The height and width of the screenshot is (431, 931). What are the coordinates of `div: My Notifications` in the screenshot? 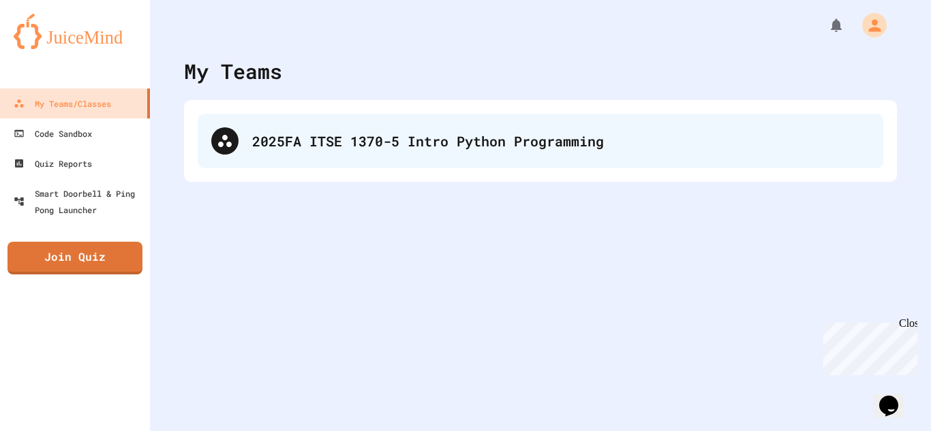 It's located at (825, 25).